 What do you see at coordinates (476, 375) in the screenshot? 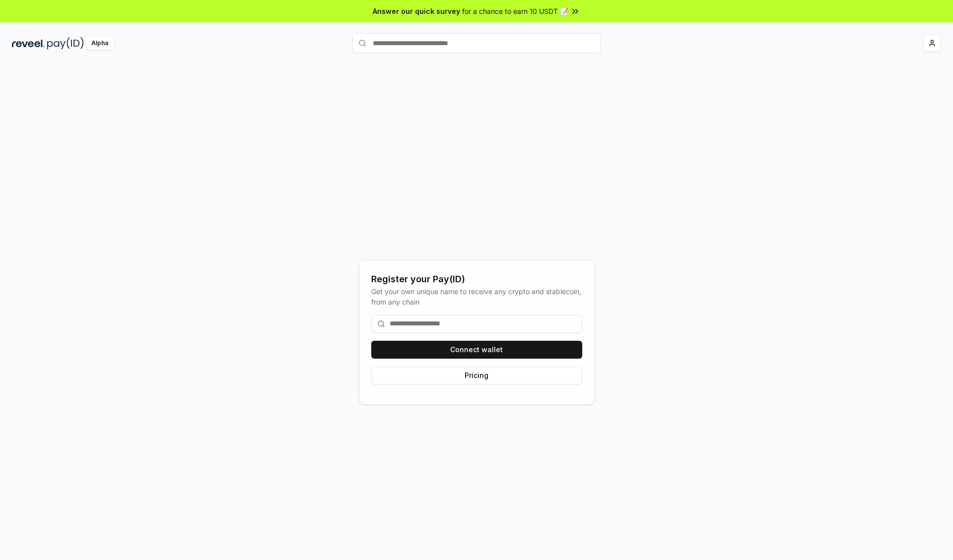
I see `button: Pricing` at bounding box center [476, 375].